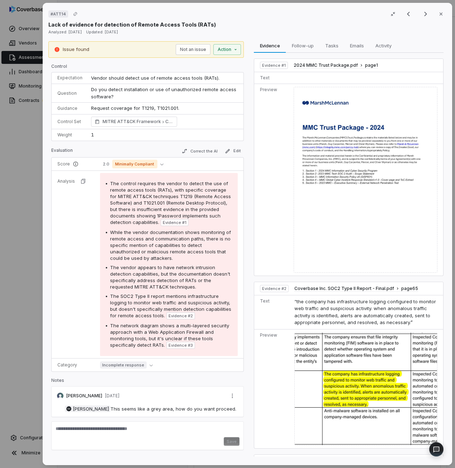  I want to click on p: Analysis, so click(66, 181).